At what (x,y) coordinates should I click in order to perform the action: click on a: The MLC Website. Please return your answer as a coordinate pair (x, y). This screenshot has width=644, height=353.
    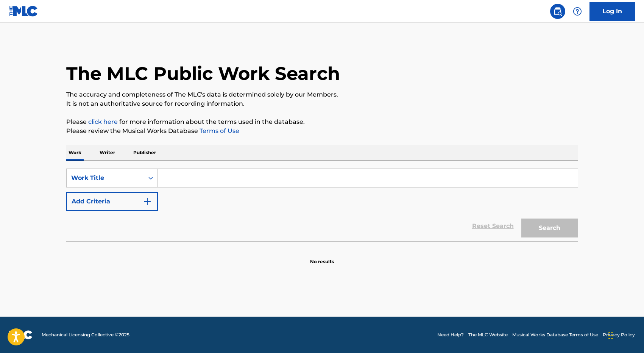
    Looking at the image, I should click on (488, 334).